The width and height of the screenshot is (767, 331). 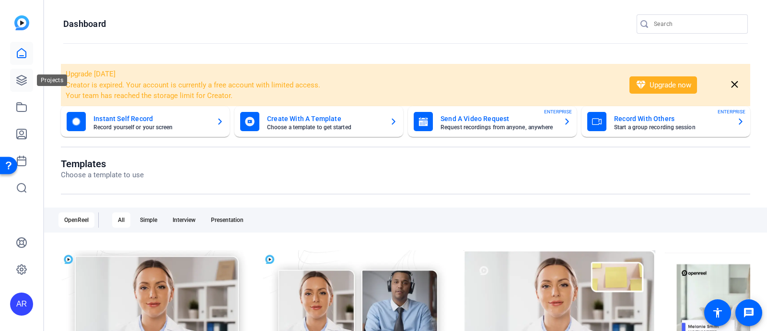 What do you see at coordinates (22, 23) in the screenshot?
I see `img: blue-gradient.svg` at bounding box center [22, 23].